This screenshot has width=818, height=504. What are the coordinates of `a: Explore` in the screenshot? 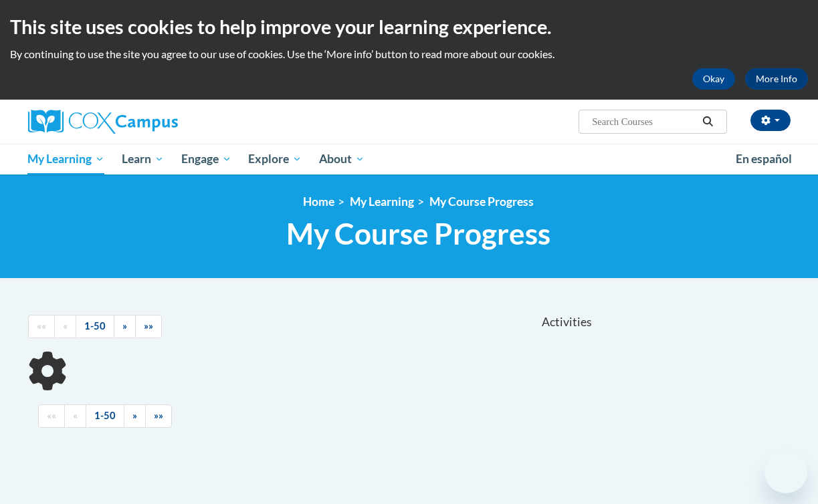 It's located at (275, 159).